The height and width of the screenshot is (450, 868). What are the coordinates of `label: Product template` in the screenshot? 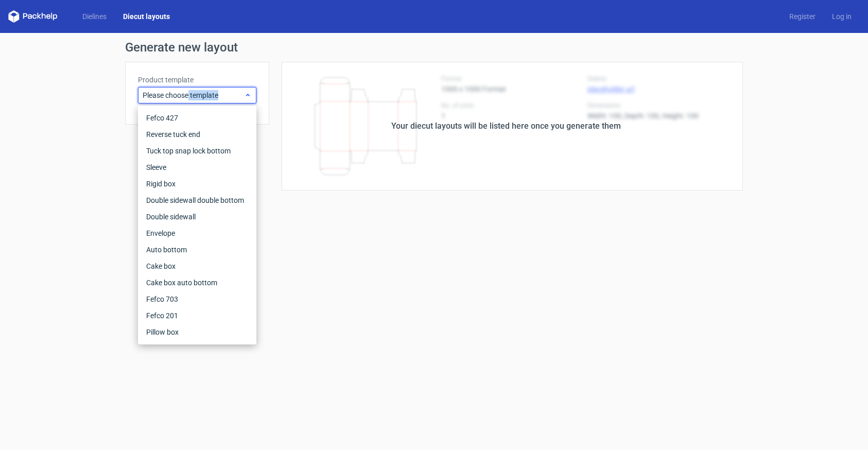 It's located at (197, 80).